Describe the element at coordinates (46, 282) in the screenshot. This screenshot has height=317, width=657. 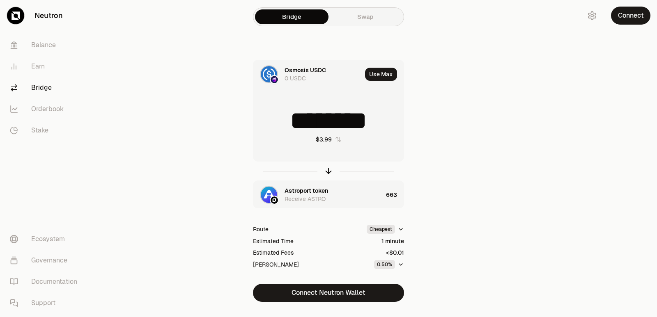
I see `a: Documentation` at that location.